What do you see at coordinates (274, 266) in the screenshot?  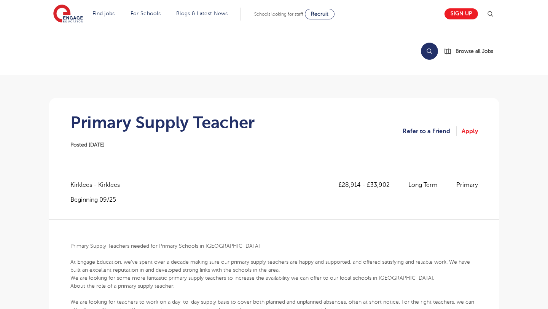 I see `p: At Engage Education, we’ve spent over a decade making sure our primary supply teachers are happy ...` at bounding box center [274, 266].